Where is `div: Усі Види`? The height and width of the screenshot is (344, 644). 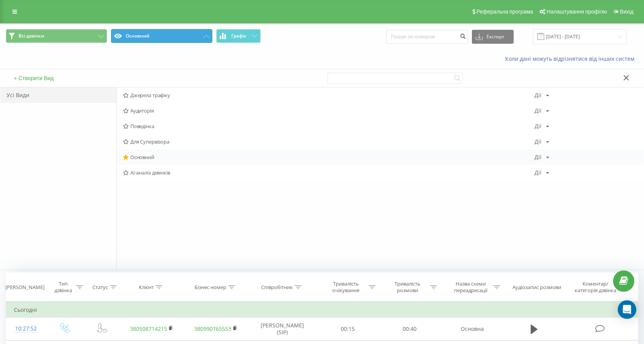 div: Усі Види is located at coordinates (58, 95).